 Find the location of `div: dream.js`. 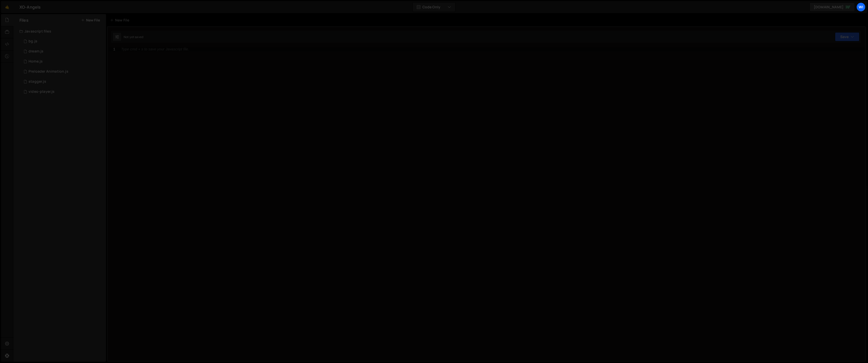

div: dream.js is located at coordinates (36, 52).